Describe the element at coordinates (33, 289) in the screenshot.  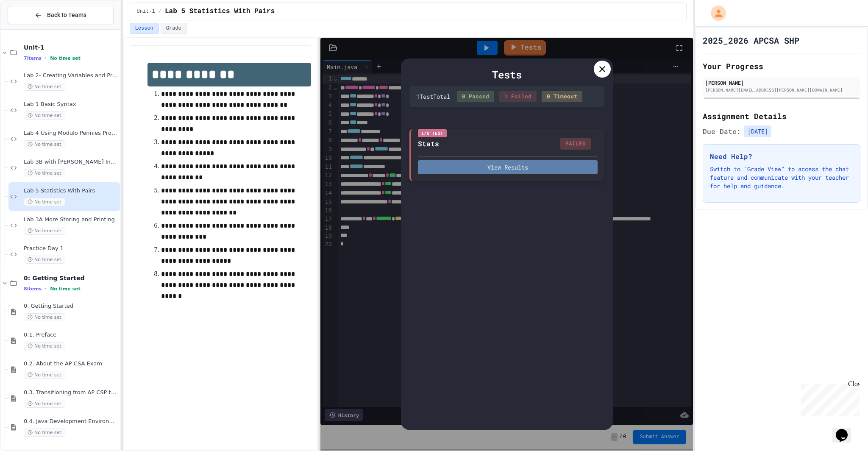
I see `span: 8 items` at that location.